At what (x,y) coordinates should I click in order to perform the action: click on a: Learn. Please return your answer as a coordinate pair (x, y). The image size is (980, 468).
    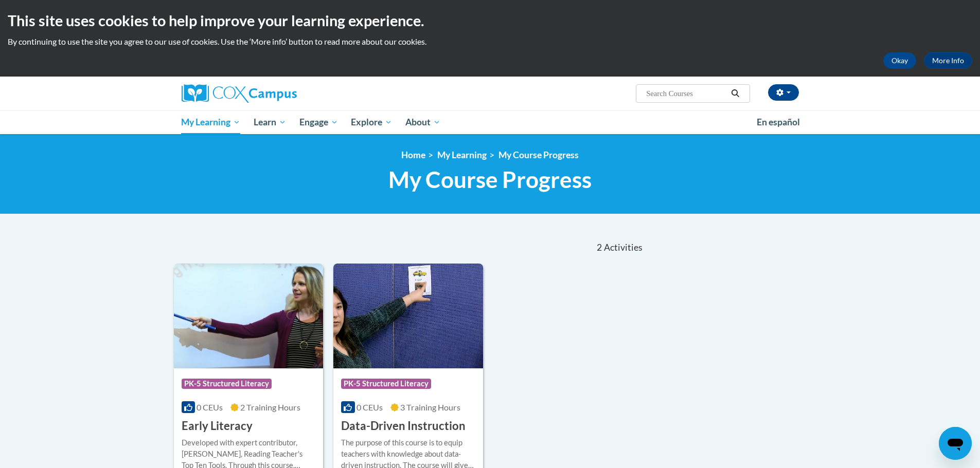
    Looking at the image, I should click on (270, 123).